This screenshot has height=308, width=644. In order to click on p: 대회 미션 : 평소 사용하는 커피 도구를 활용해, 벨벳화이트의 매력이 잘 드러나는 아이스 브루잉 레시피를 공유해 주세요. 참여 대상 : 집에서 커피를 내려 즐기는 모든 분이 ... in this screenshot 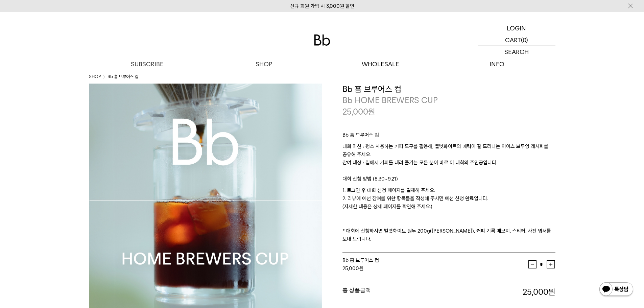, I will do `click(449, 158)`.